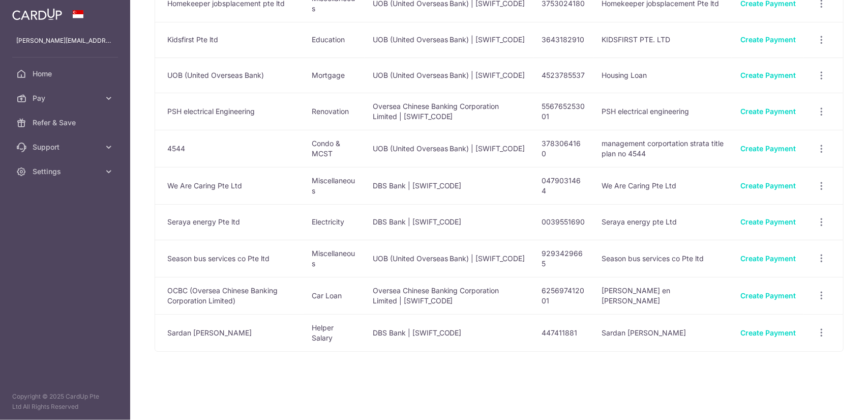 Image resolution: width=868 pixels, height=420 pixels. Describe the element at coordinates (66, 98) in the screenshot. I see `span: Pay` at that location.